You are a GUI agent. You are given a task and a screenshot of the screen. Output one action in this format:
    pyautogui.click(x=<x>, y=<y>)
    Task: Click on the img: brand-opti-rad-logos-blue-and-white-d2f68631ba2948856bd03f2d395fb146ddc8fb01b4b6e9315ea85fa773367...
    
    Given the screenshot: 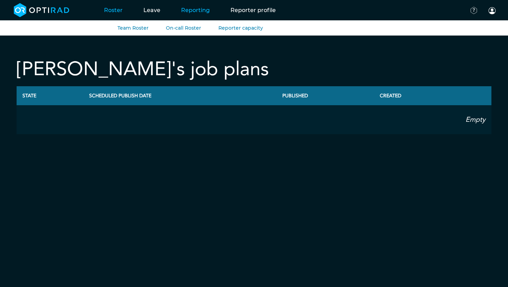 What is the action you would take?
    pyautogui.click(x=41, y=10)
    